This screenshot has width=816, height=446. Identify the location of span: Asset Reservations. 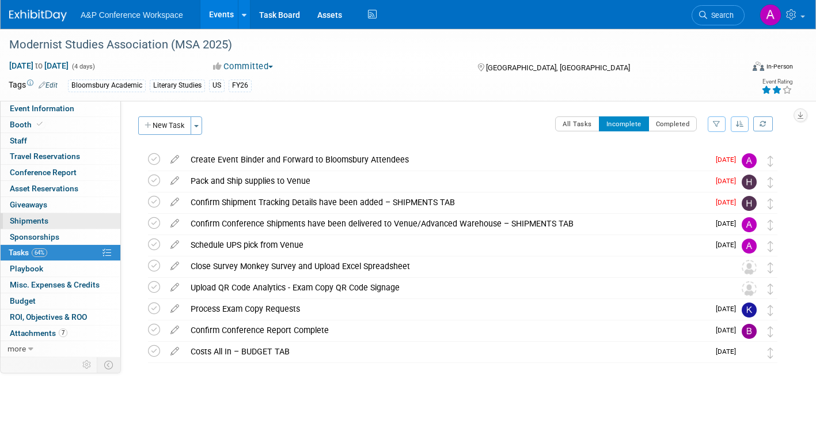
(44, 188).